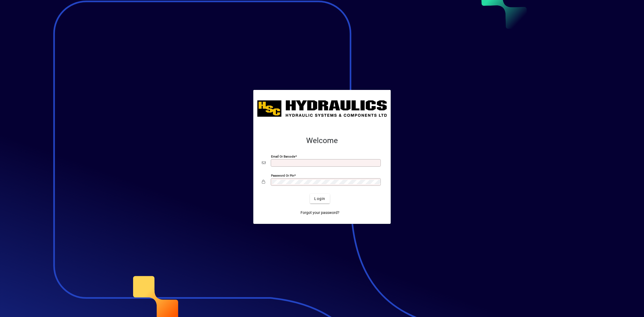  What do you see at coordinates (320, 212) in the screenshot?
I see `a: Forgot your password?` at bounding box center [320, 212].